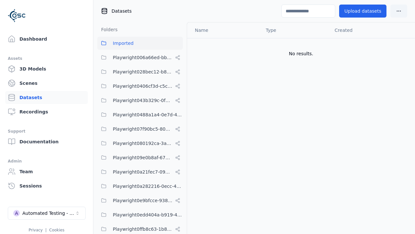 Image resolution: width=415 pixels, height=234 pixels. Describe the element at coordinates (46, 141) in the screenshot. I see `a: Documentation` at that location.